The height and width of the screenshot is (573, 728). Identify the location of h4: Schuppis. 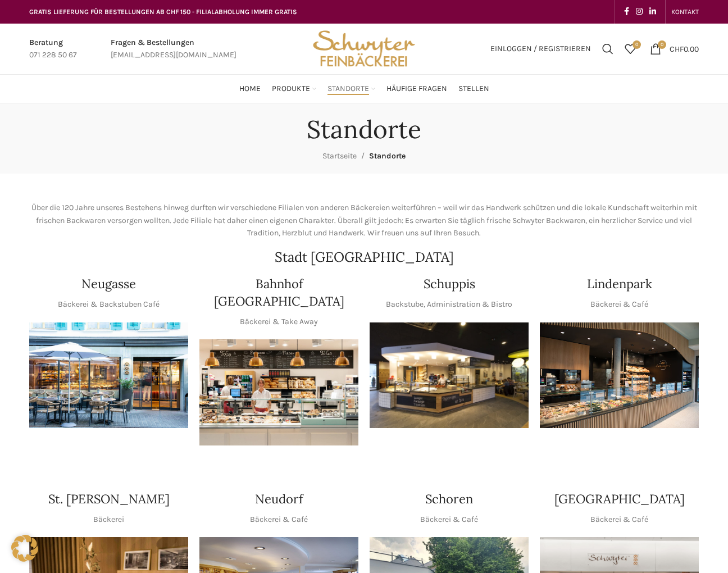
(450, 284).